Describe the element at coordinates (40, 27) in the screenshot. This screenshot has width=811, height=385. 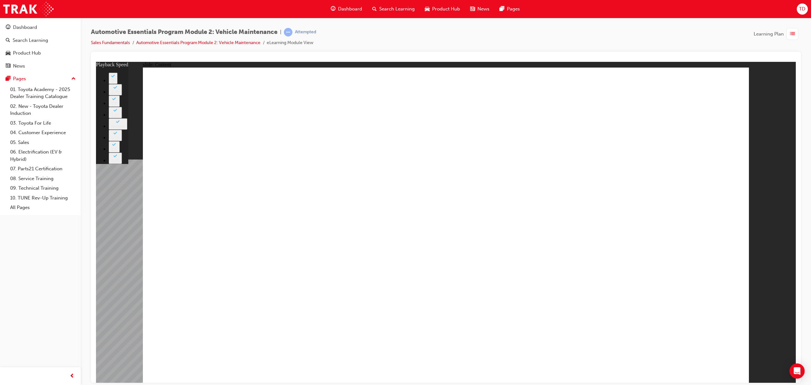
I see `a: Dashboard` at that location.